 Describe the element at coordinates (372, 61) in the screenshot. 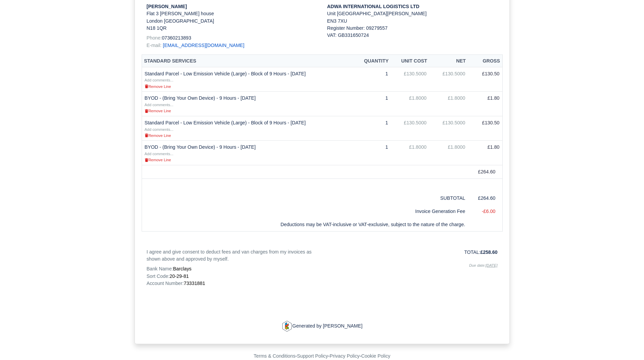

I see `th: Quantity` at that location.